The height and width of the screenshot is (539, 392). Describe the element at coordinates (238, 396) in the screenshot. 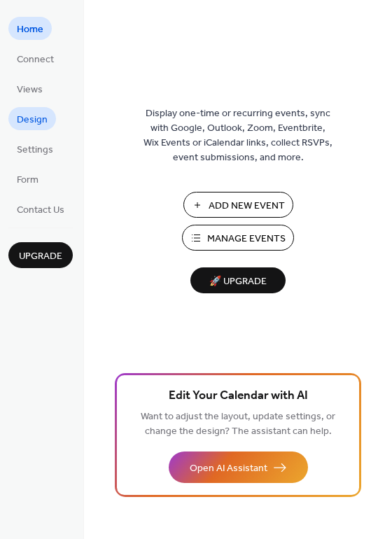

I see `span: Edit Your Calendar with AI` at that location.